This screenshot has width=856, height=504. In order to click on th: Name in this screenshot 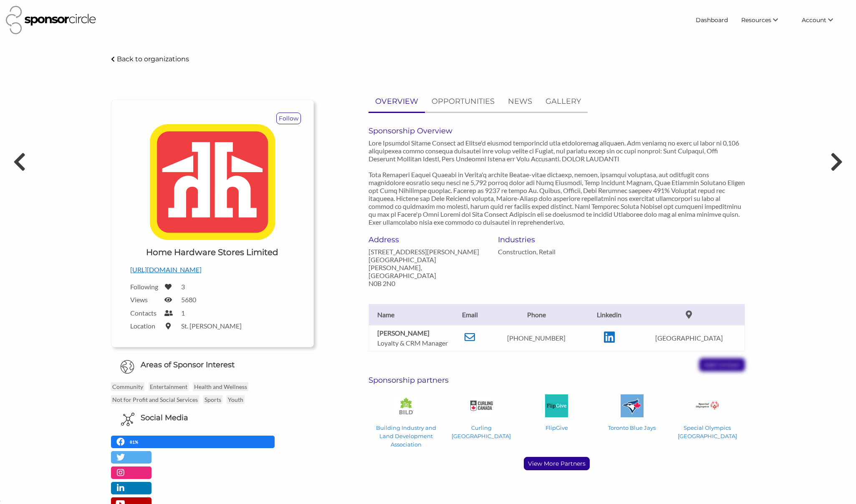, I will do `click(411, 315)`.